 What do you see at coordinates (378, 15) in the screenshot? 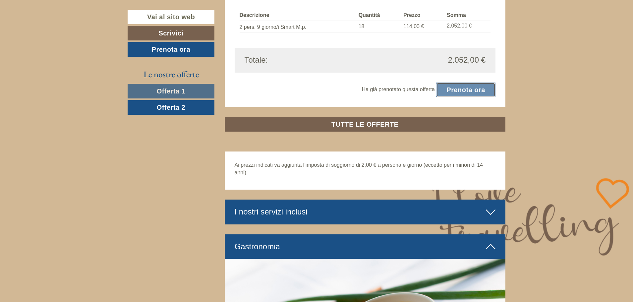
I see `th: Quantità` at bounding box center [378, 15].